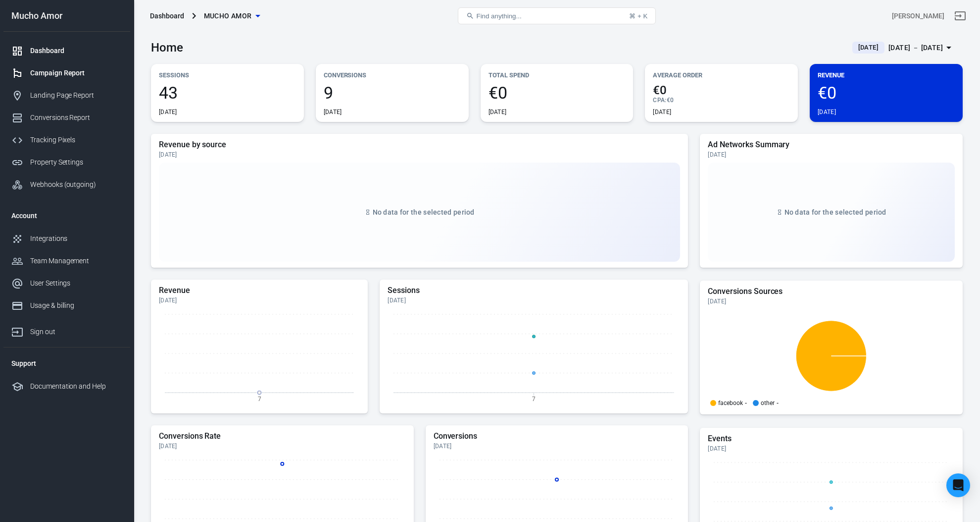  I want to click on p: Revenue, so click(886, 75).